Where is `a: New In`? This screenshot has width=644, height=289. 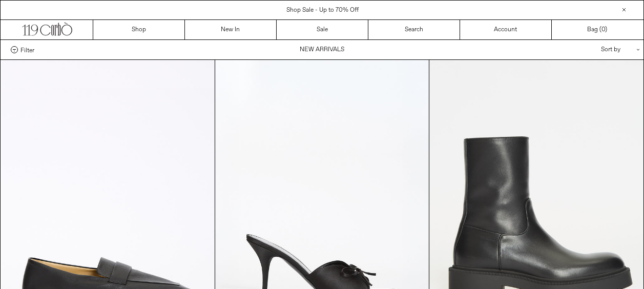 a: New In is located at coordinates (231, 30).